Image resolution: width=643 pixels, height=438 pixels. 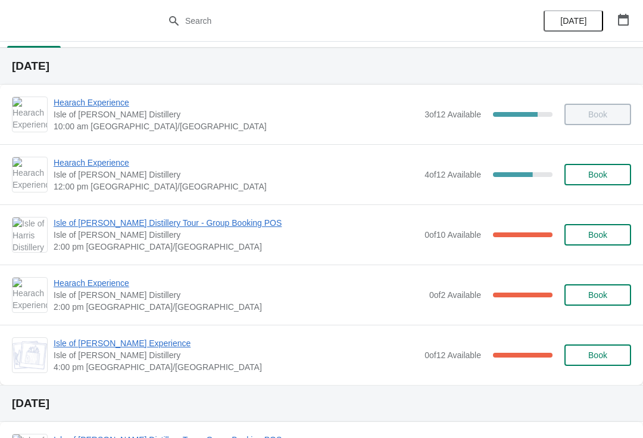 I want to click on input: Search, so click(x=333, y=21).